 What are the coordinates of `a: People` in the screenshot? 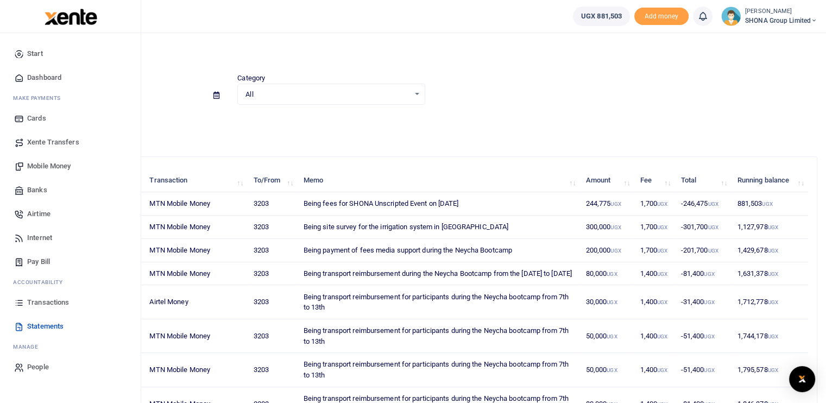 It's located at (70, 367).